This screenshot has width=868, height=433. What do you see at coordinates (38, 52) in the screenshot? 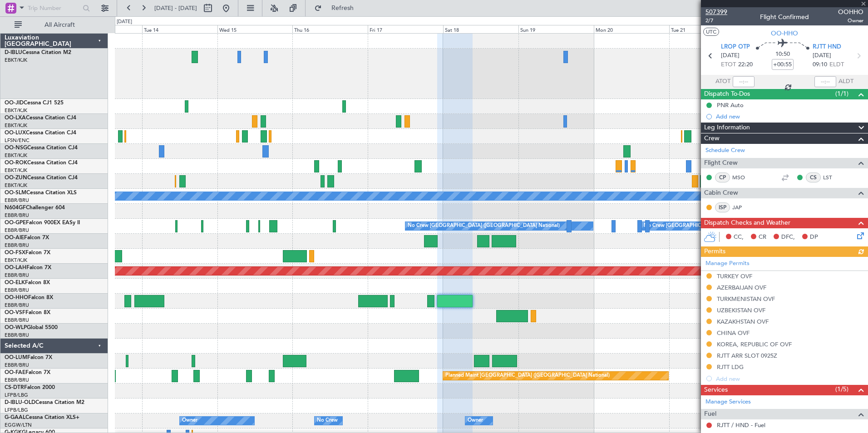
I see `a: D-IBLUCessna Citation M2` at bounding box center [38, 52].